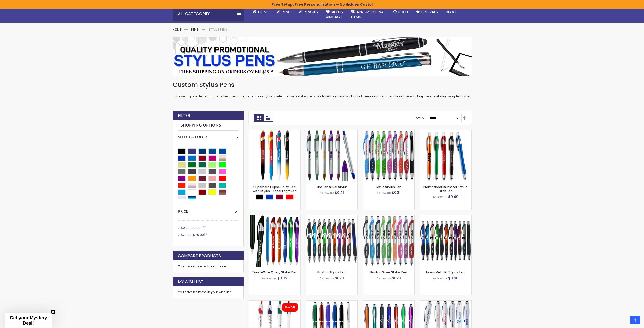  What do you see at coordinates (403, 11) in the screenshot?
I see `span: Rush` at bounding box center [403, 11].